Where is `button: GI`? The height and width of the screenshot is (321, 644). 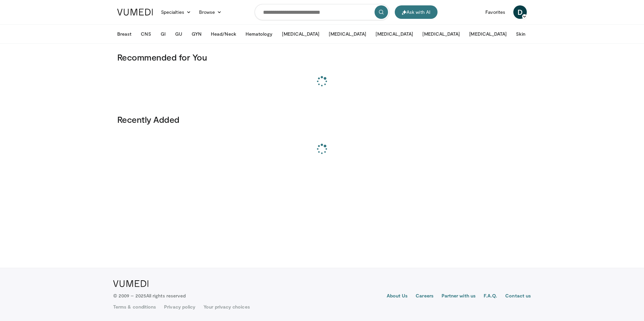
button: GI is located at coordinates (163, 34).